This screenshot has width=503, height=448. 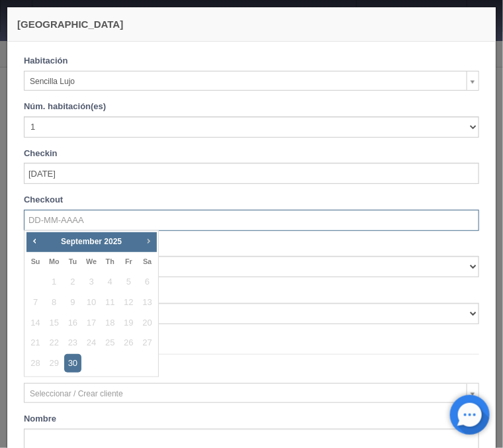 I want to click on a: Next, so click(x=148, y=241).